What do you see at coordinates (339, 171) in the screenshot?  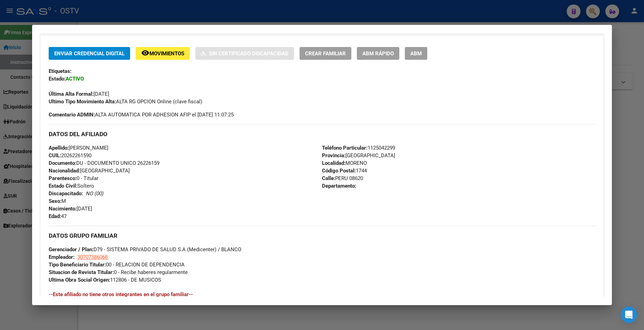 I see `strong: Código Postal:` at bounding box center [339, 171].